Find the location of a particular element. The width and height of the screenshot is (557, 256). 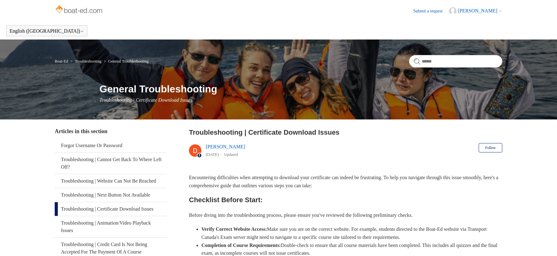

h2: Troubleshooting | Certificate Download Issues is located at coordinates (346, 132).